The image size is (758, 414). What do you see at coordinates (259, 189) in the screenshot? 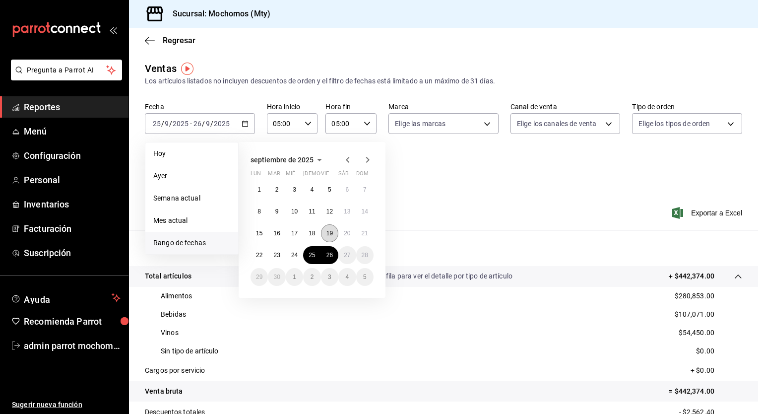
I see `button: 1 de septiembre de 2025` at bounding box center [259, 189].